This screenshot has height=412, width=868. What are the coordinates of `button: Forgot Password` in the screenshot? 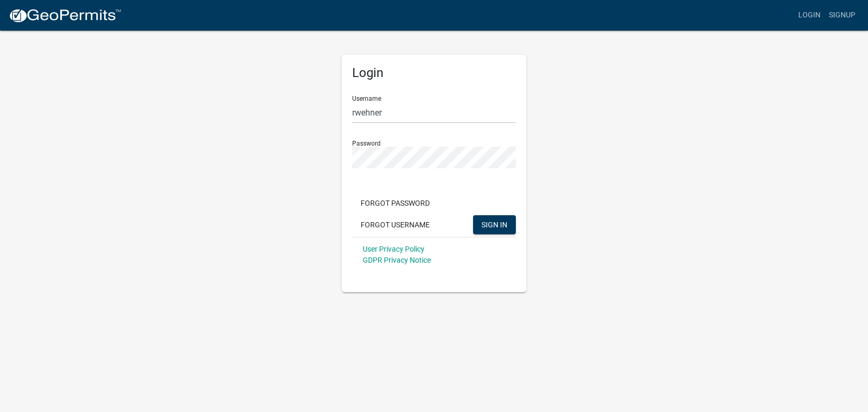 It's located at (395, 203).